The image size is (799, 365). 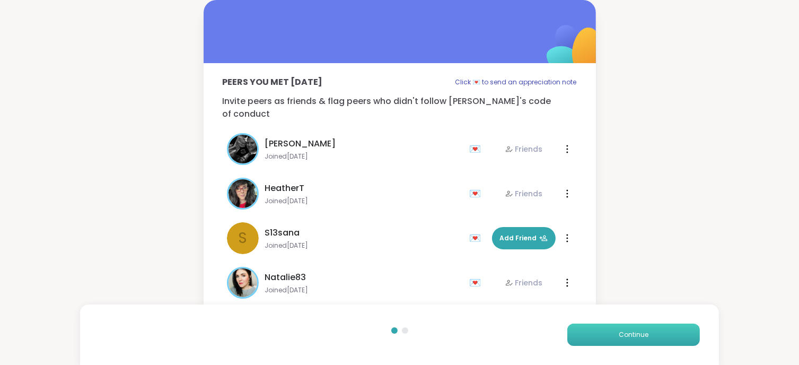 I want to click on span: HeatherT, so click(x=285, y=188).